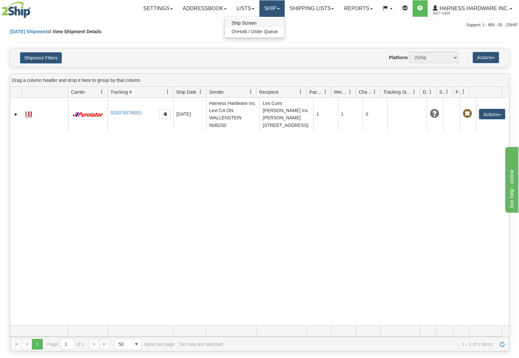  What do you see at coordinates (201, 92) in the screenshot?
I see `a: Ship Date filter column settings` at bounding box center [201, 92].